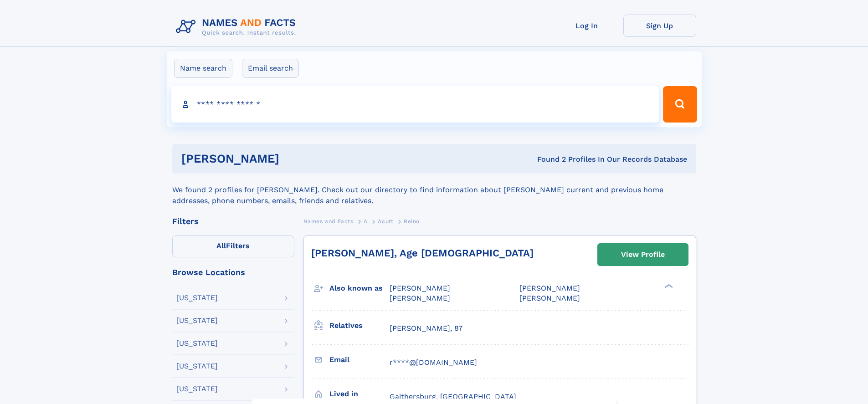 This screenshot has width=868, height=404. I want to click on h3: Lived in, so click(360, 394).